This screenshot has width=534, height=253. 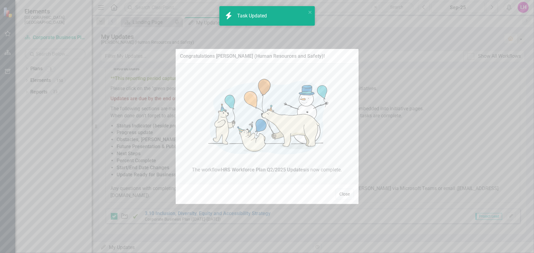 I want to click on button: Close, so click(x=345, y=194).